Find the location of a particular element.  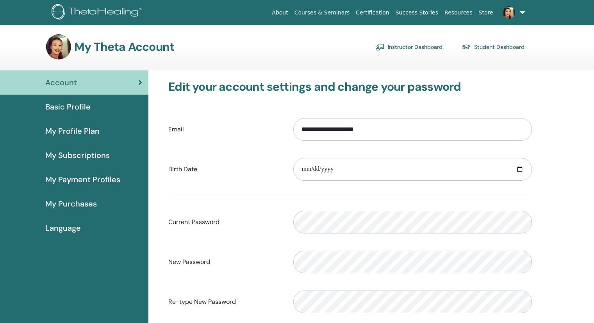

a: Success Stories is located at coordinates (417, 12).